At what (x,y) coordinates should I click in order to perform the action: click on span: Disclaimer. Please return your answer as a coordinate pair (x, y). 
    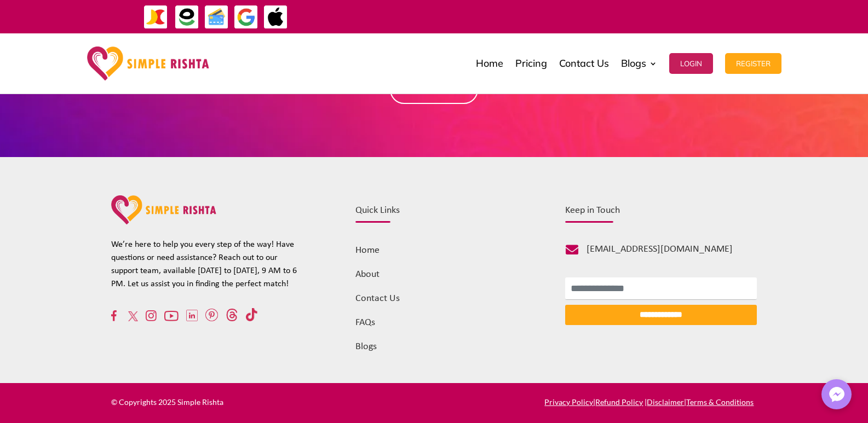
    Looking at the image, I should click on (665, 402).